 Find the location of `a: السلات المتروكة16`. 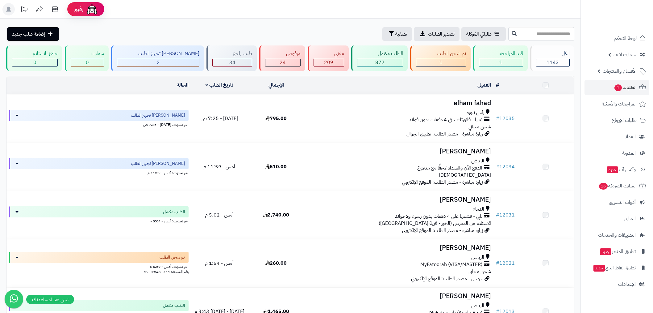

a: السلات المتروكة16 is located at coordinates (617, 186).